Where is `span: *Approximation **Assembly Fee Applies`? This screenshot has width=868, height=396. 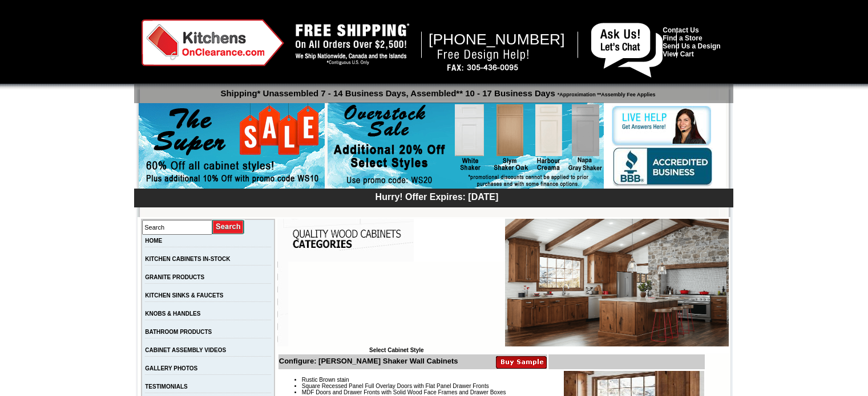 span: *Approximation **Assembly Fee Applies is located at coordinates (605, 93).